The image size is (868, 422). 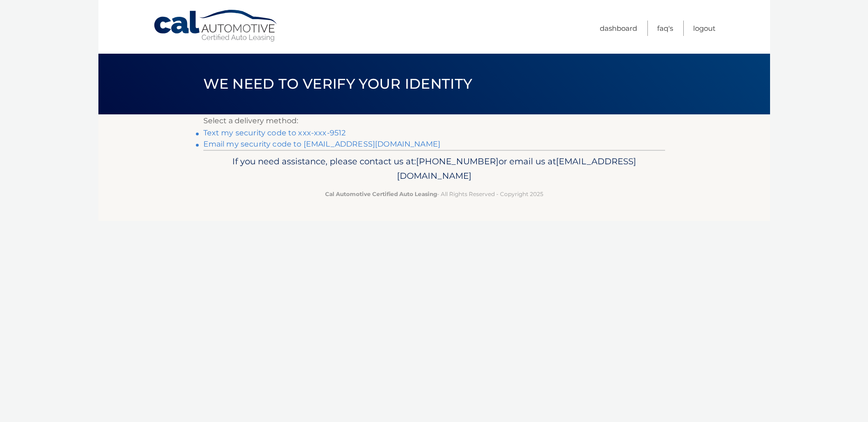 I want to click on p: - All Rights Reserved - Copyright 2025, so click(x=434, y=194).